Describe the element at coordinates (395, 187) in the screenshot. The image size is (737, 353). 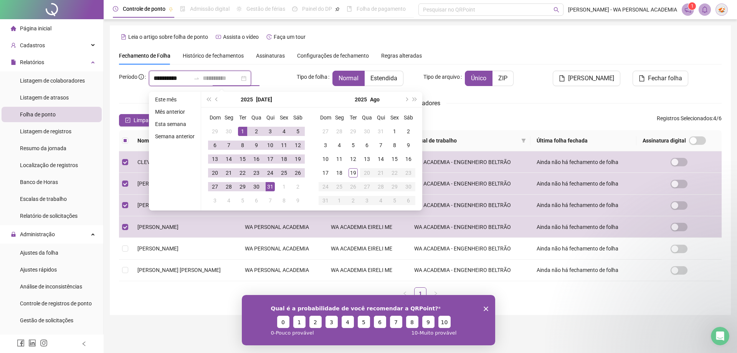
I see `td: 2025-08-29` at that location.